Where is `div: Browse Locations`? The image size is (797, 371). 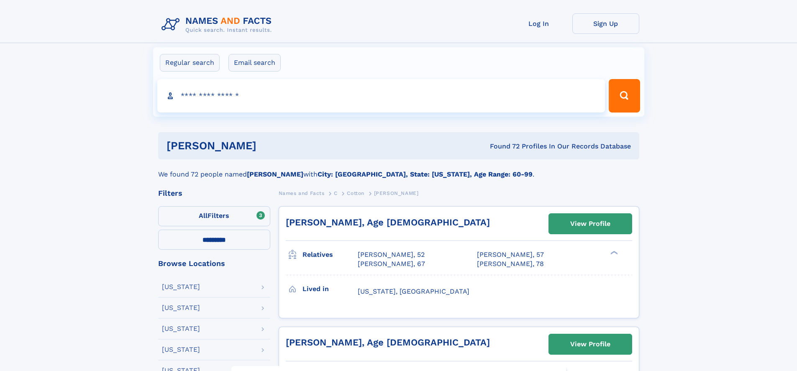
div: Browse Locations is located at coordinates (214, 264).